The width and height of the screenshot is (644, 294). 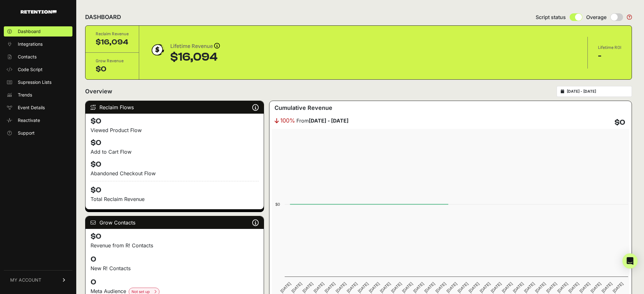 I want to click on img: dollar-coin-05c43ed7efb7bc0c12610022525b4bbbb207c7efeef5aecc26f025e68dcafac9.png, so click(x=157, y=50).